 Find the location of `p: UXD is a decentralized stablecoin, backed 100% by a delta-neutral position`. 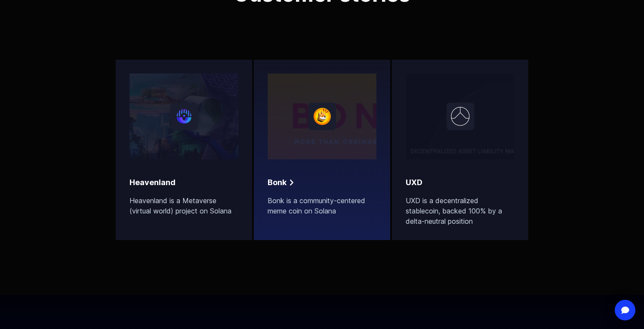

p: UXD is a decentralized stablecoin, backed 100% by a delta-neutral position is located at coordinates (460, 211).